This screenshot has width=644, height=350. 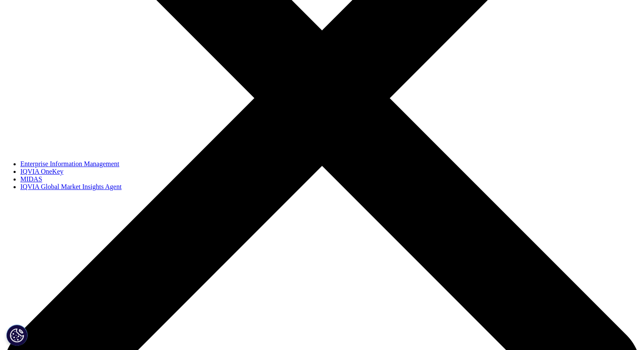 What do you see at coordinates (71, 186) in the screenshot?
I see `a: IQVIA Global Market Insights Agent` at bounding box center [71, 186].